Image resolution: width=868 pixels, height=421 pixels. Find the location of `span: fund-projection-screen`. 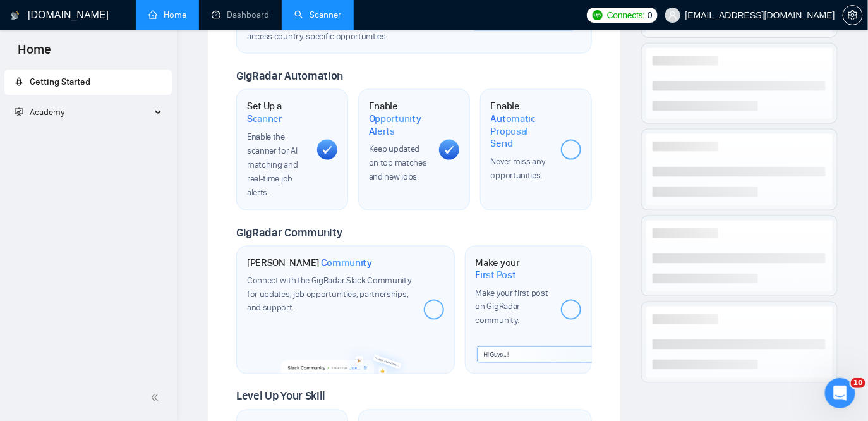

span: fund-projection-screen is located at coordinates (19, 111).